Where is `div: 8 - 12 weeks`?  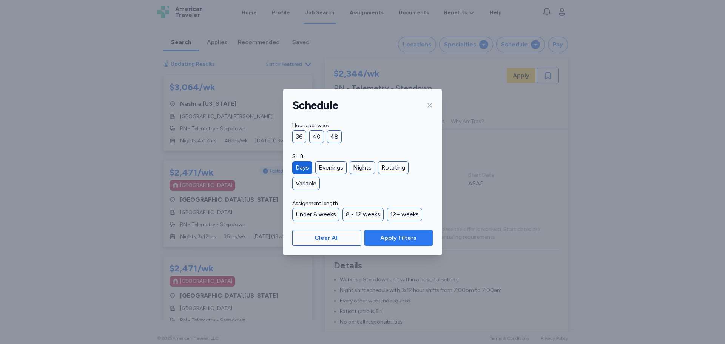 div: 8 - 12 weeks is located at coordinates (363, 214).